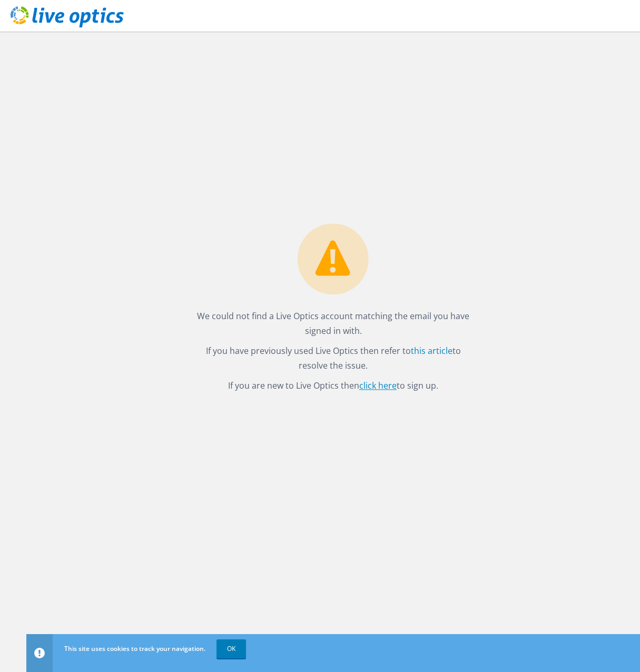  What do you see at coordinates (332, 386) in the screenshot?
I see `p: If you are new to Live Optics then to sign up.` at bounding box center [332, 386].